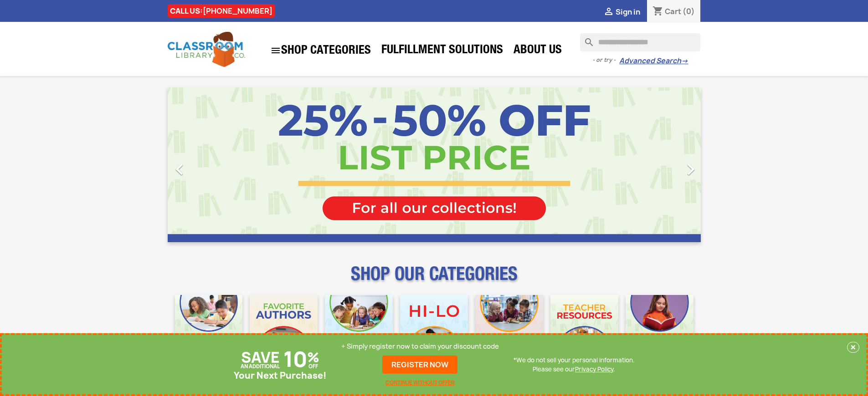 The height and width of the screenshot is (396, 868). Describe the element at coordinates (628, 12) in the screenshot. I see `span: Sign in` at that location.